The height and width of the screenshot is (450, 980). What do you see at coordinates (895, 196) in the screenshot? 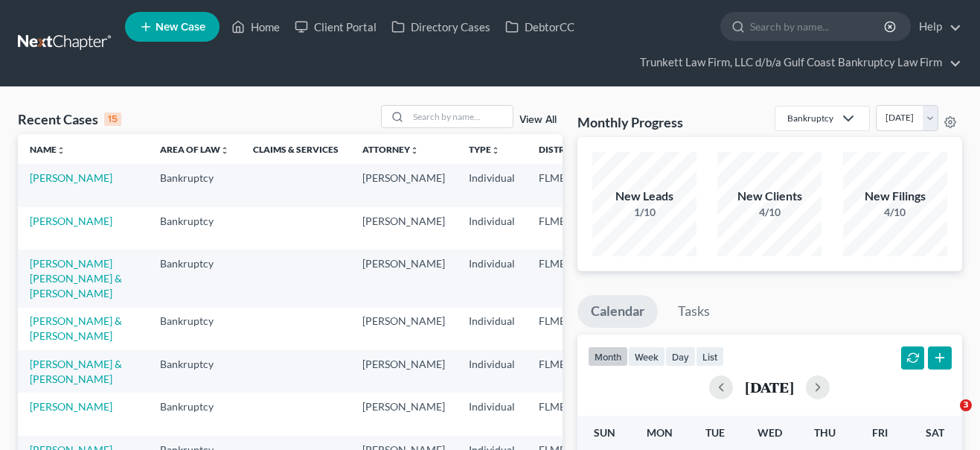
I see `div: New Filings` at bounding box center [895, 196].